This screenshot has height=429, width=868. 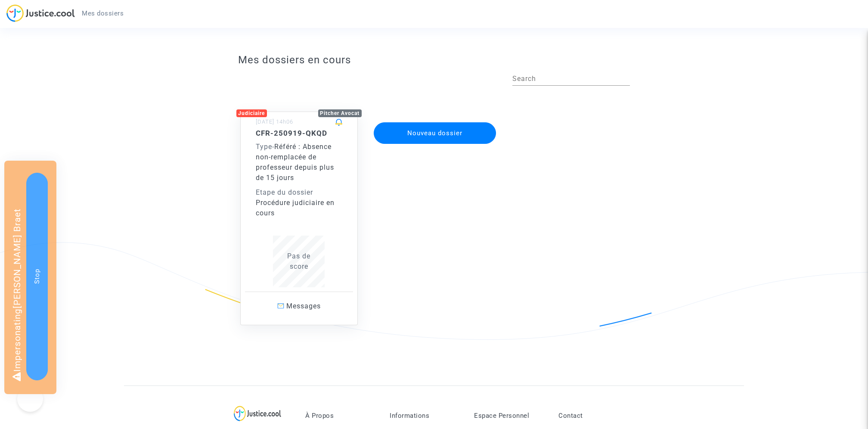 I want to click on div: Pitcher Avocat, so click(x=340, y=114).